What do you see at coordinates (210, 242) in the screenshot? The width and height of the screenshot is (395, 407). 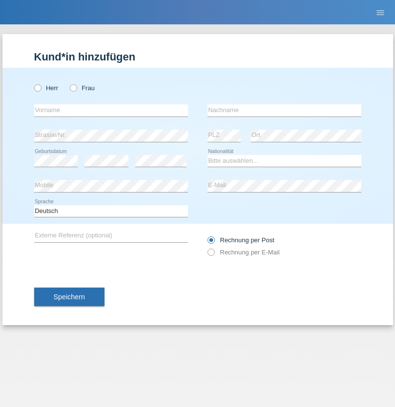 I see `input: Rechnung per Post` at bounding box center [210, 242].